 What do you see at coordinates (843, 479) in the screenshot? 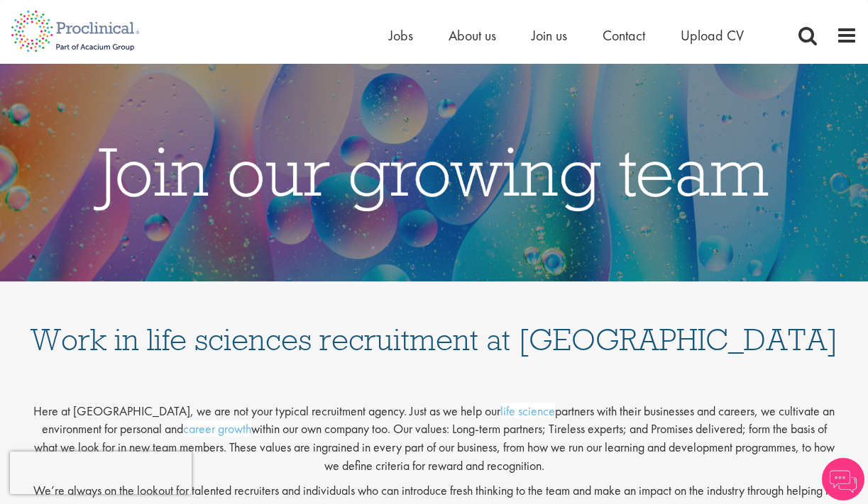
I see `img: Chatbot` at bounding box center [843, 479].